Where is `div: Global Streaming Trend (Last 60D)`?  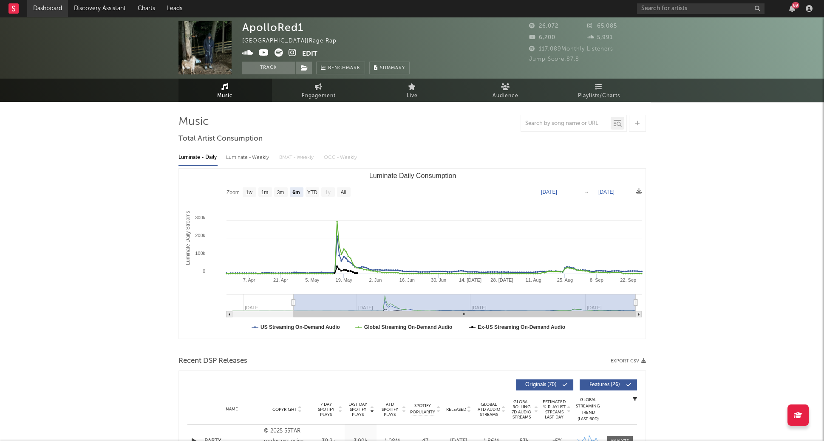 div: Global Streaming Trend (Last 60D) is located at coordinates (588, 410).